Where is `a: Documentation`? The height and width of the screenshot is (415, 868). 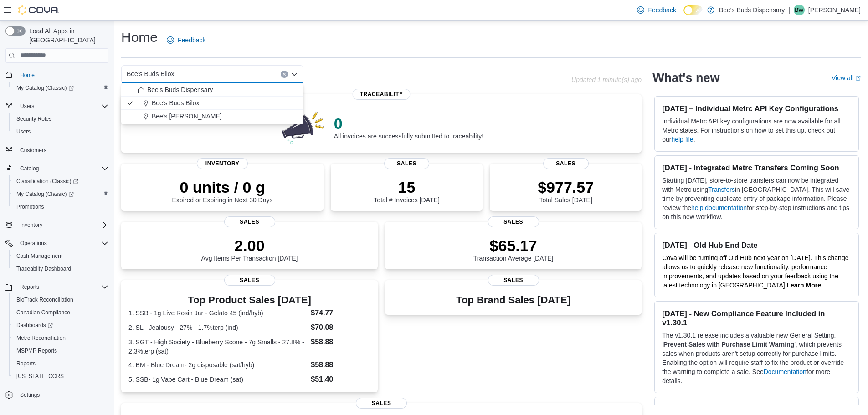 a: Documentation is located at coordinates (785, 371).